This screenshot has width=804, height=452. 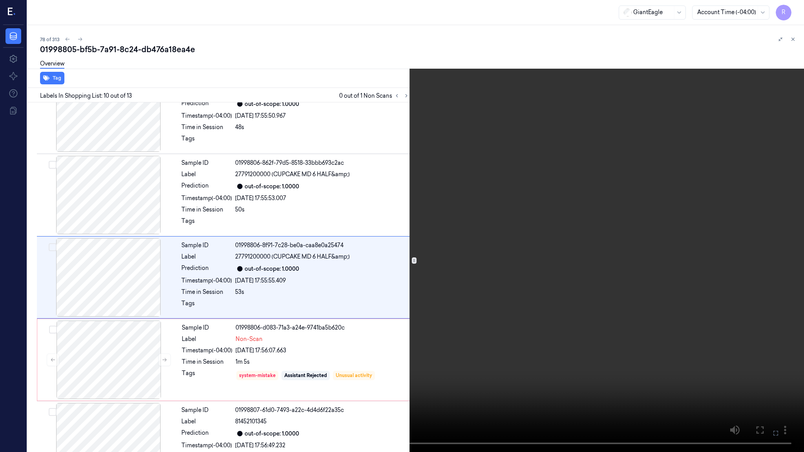 I want to click on span: Labels In Shopping List: 10 out of 13, so click(x=86, y=96).